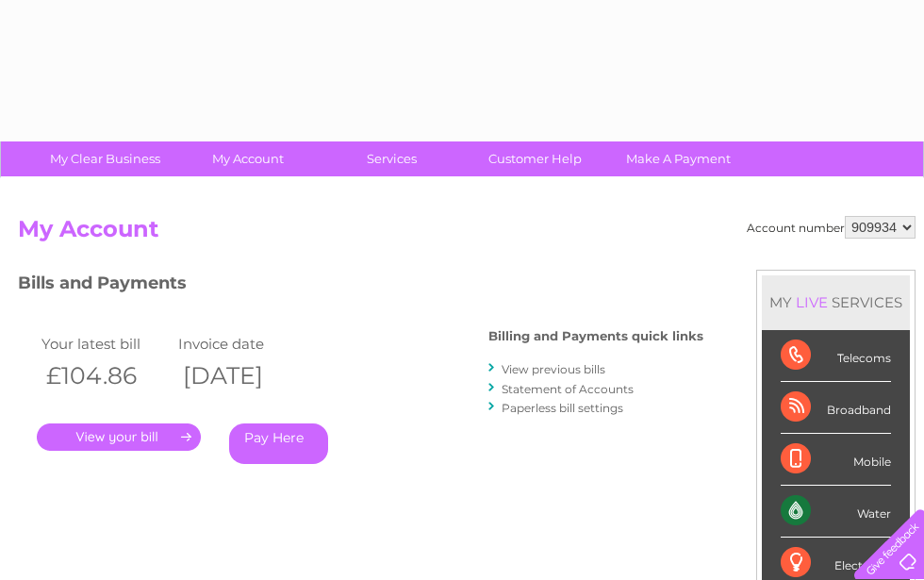 This screenshot has height=580, width=924. What do you see at coordinates (568, 389) in the screenshot?
I see `a: Statement of Accounts` at bounding box center [568, 389].